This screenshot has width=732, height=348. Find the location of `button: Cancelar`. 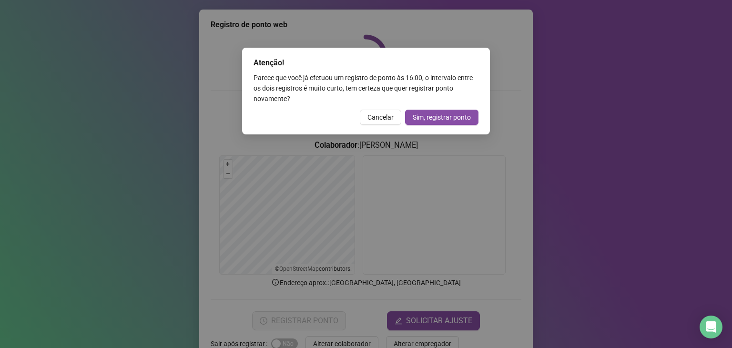

button: Cancelar is located at coordinates (381, 117).